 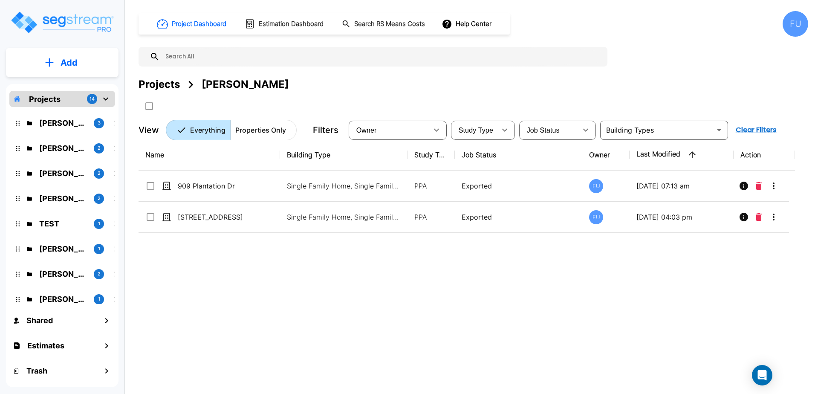 I want to click on p: View, so click(x=149, y=130).